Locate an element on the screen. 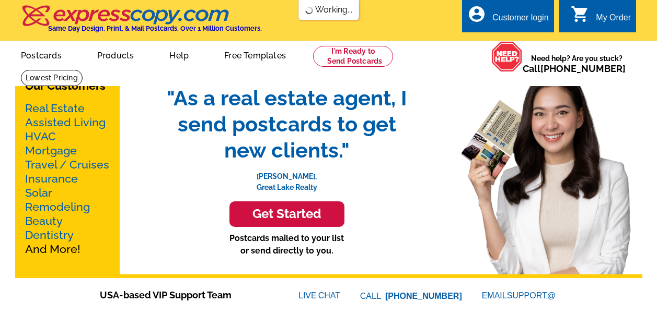 This screenshot has width=657, height=314. a: Help is located at coordinates (179, 54).